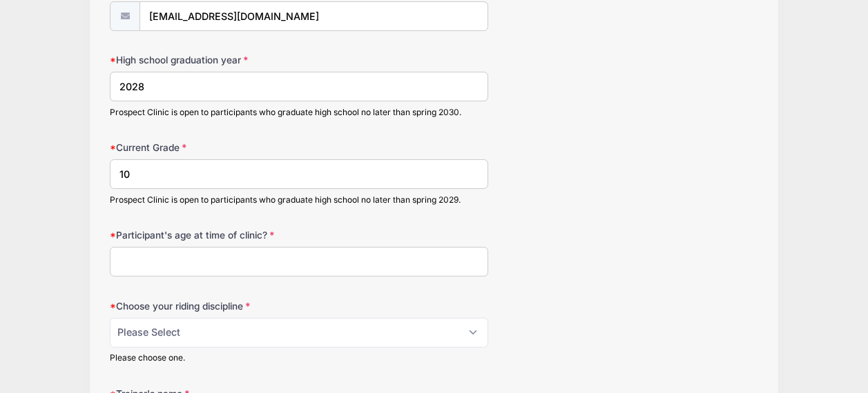 This screenshot has width=868, height=393. What do you see at coordinates (218, 235) in the screenshot?
I see `label: Participant's age at time of clinic?` at bounding box center [218, 235].